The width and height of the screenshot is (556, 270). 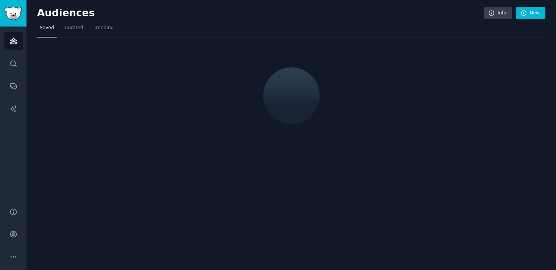 What do you see at coordinates (104, 28) in the screenshot?
I see `span: Trending` at bounding box center [104, 28].